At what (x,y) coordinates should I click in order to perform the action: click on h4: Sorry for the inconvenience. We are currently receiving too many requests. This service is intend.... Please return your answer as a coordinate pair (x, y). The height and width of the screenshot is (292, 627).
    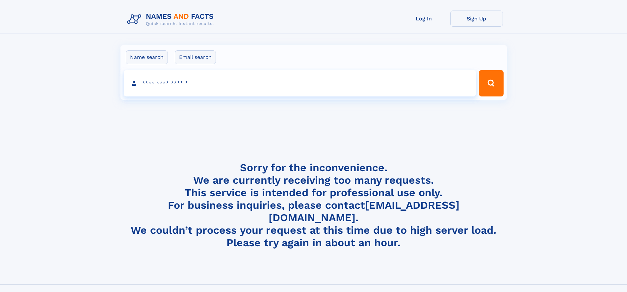
    Looking at the image, I should click on (314, 205).